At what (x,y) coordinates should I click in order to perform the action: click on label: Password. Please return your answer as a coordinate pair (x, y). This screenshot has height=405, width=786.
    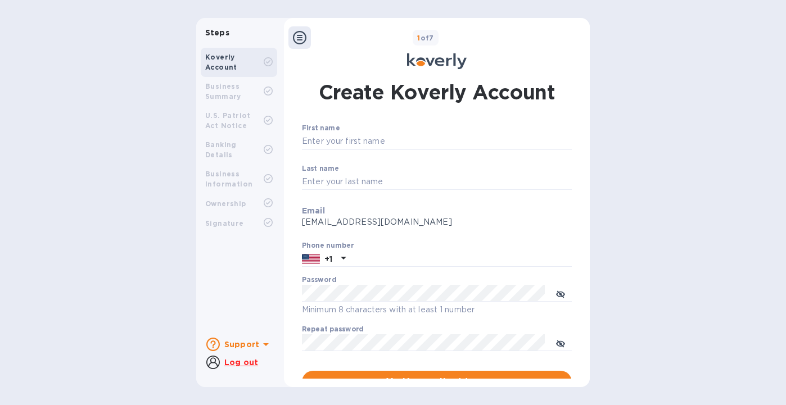
    Looking at the image, I should click on (319, 281).